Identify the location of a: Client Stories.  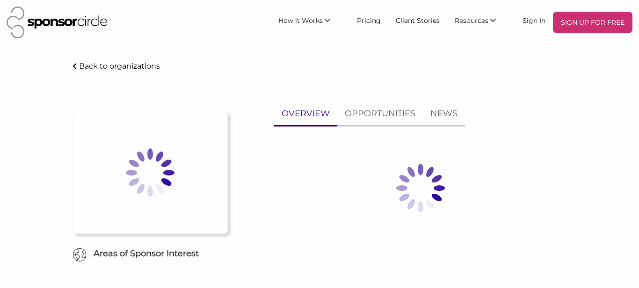
(418, 20).